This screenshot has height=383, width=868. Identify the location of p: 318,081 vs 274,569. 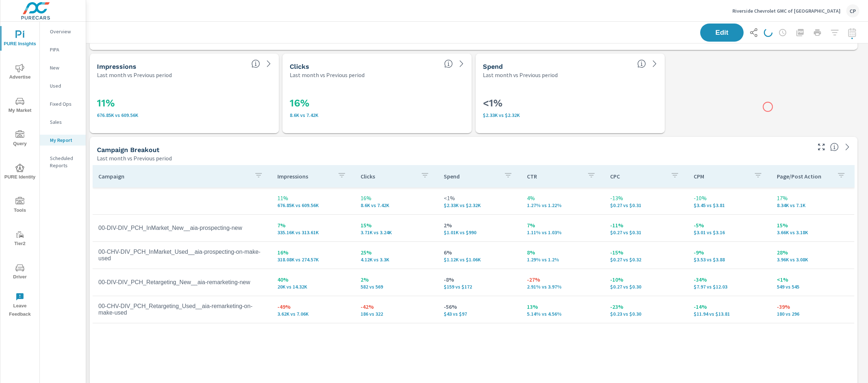
(313, 259).